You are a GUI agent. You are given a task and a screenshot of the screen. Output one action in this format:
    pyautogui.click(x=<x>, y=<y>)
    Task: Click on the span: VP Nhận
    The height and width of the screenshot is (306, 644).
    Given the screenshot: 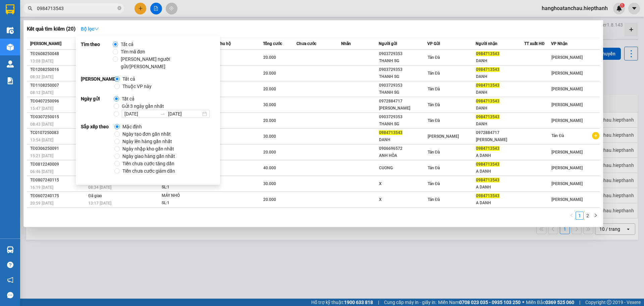 What is the action you would take?
    pyautogui.click(x=559, y=44)
    